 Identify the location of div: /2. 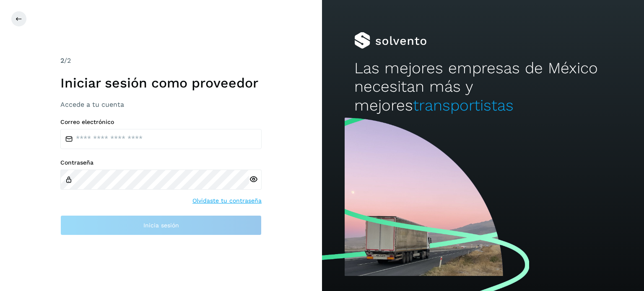
(161, 61).